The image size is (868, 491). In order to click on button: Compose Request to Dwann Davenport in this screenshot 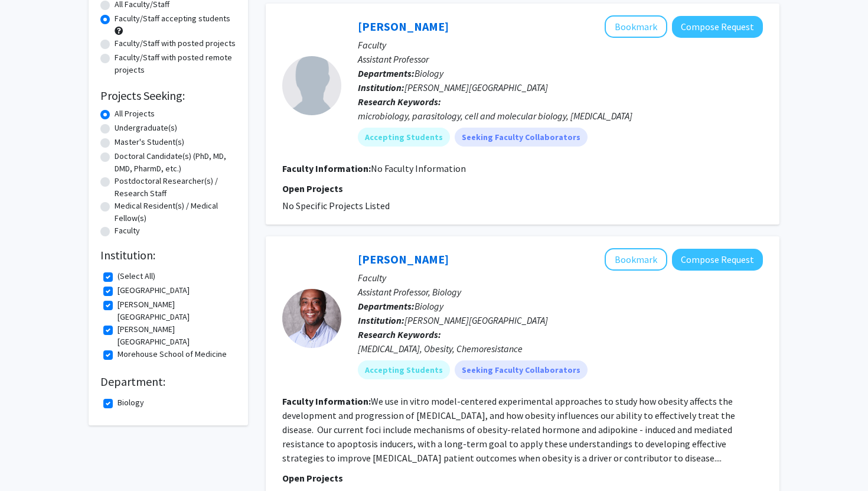, I will do `click(718, 27)`.